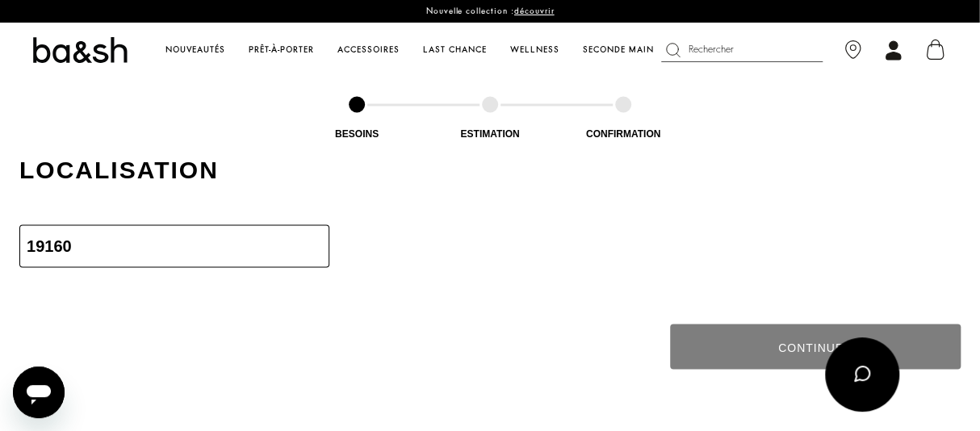 This screenshot has width=980, height=431. What do you see at coordinates (281, 50) in the screenshot?
I see `a: Prêt-à-porter` at bounding box center [281, 50].